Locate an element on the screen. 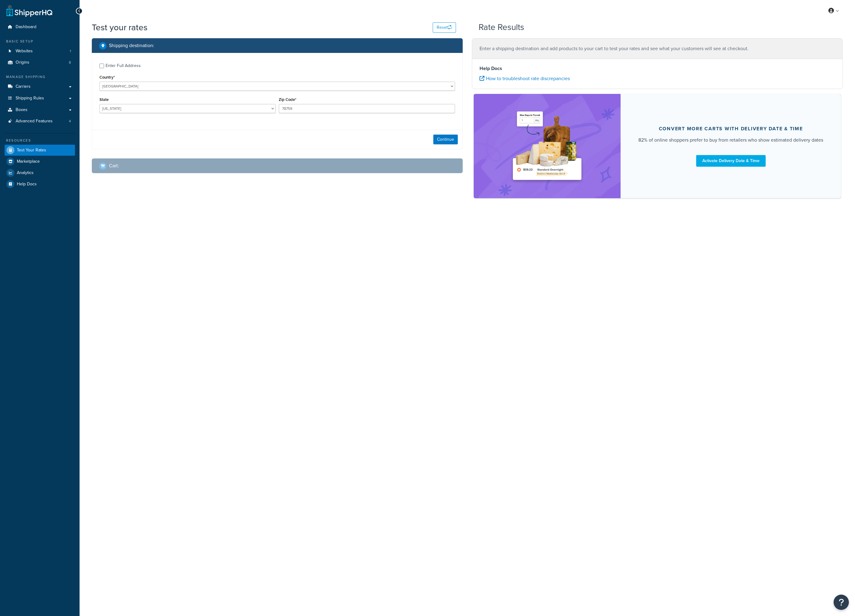 The height and width of the screenshot is (616, 855). button: Reset is located at coordinates (444, 27).